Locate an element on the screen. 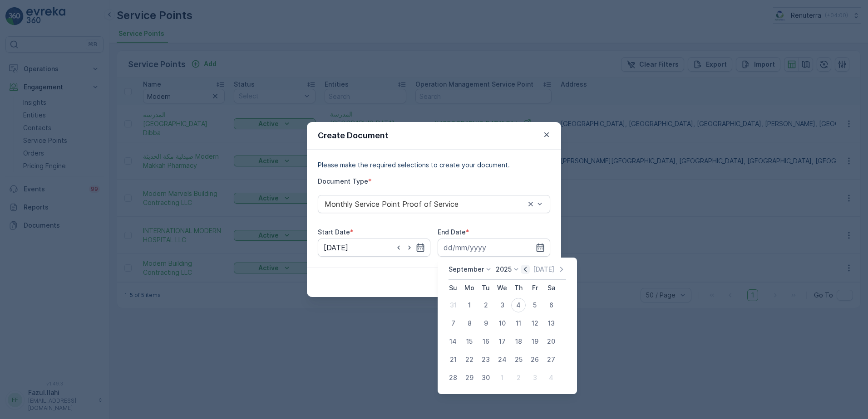 This screenshot has height=419, width=868. th: Thursday is located at coordinates (518, 288).